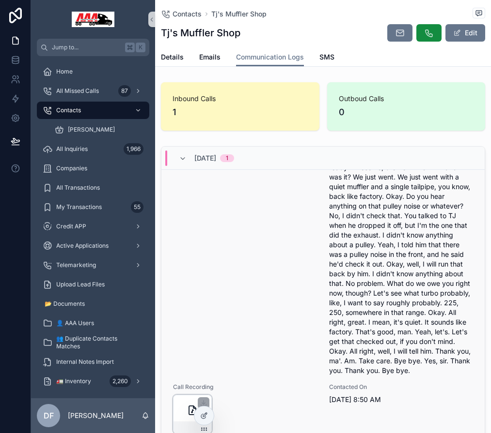 This screenshot has height=433, width=491. Describe the element at coordinates (72, 149) in the screenshot. I see `span: All Inquiries` at that location.